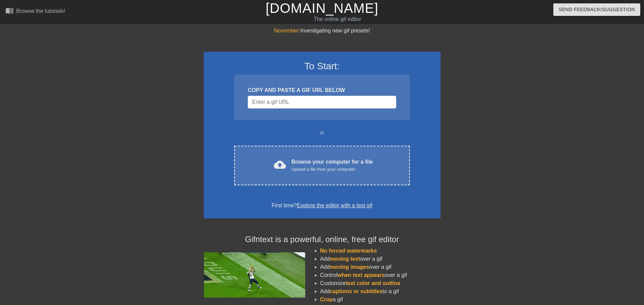 Image resolution: width=644 pixels, height=305 pixels. What do you see at coordinates (10, 11) in the screenshot?
I see `span: menu_book` at bounding box center [10, 11].